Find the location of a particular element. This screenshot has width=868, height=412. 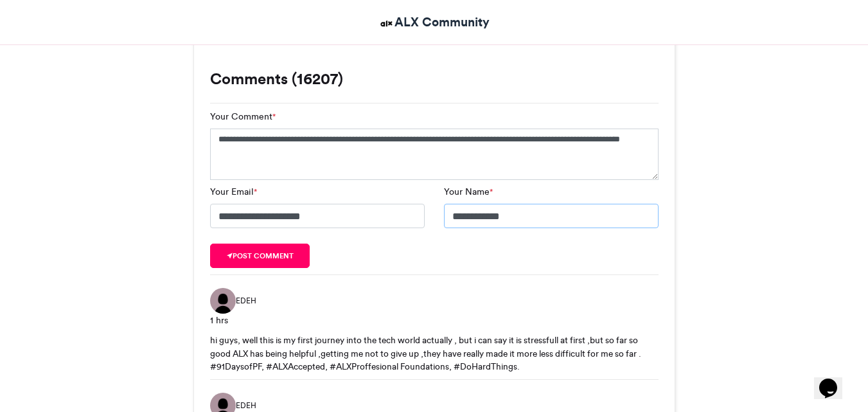

label: Your Comment is located at coordinates (243, 116).